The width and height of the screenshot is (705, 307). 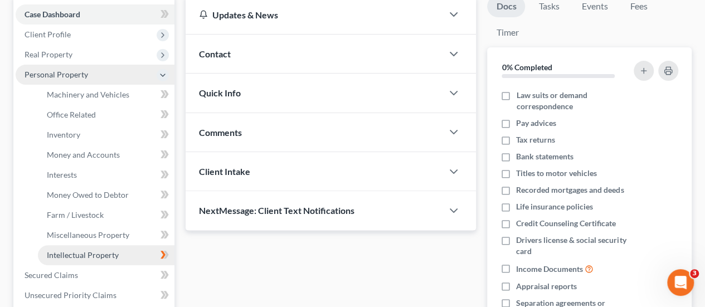 What do you see at coordinates (694, 273) in the screenshot?
I see `span: 3` at bounding box center [694, 273].